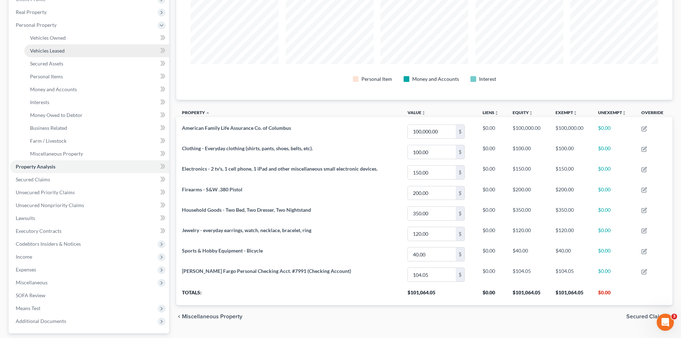 The height and width of the screenshot is (338, 681). What do you see at coordinates (48, 38) in the screenshot?
I see `span: Vehicles Owned` at bounding box center [48, 38].